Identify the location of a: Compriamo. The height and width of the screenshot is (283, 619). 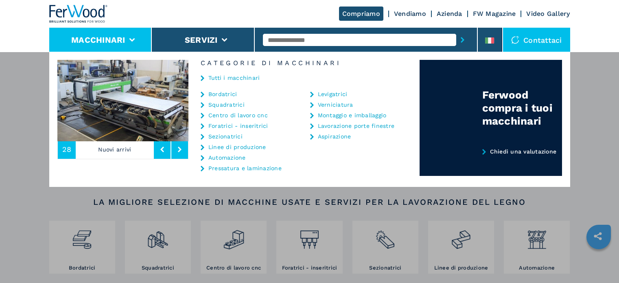
(361, 13).